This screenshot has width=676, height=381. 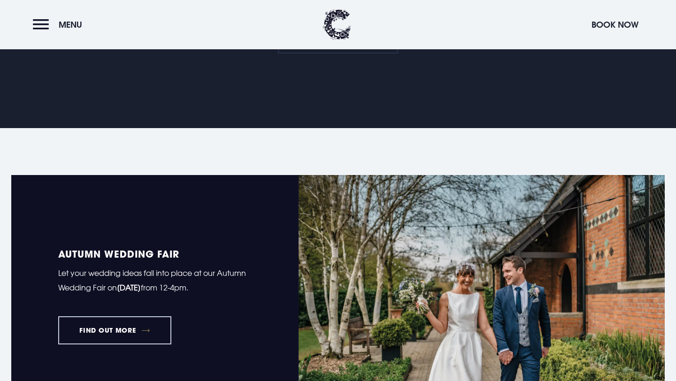 I want to click on img: Clandeboye Lodge, so click(x=337, y=24).